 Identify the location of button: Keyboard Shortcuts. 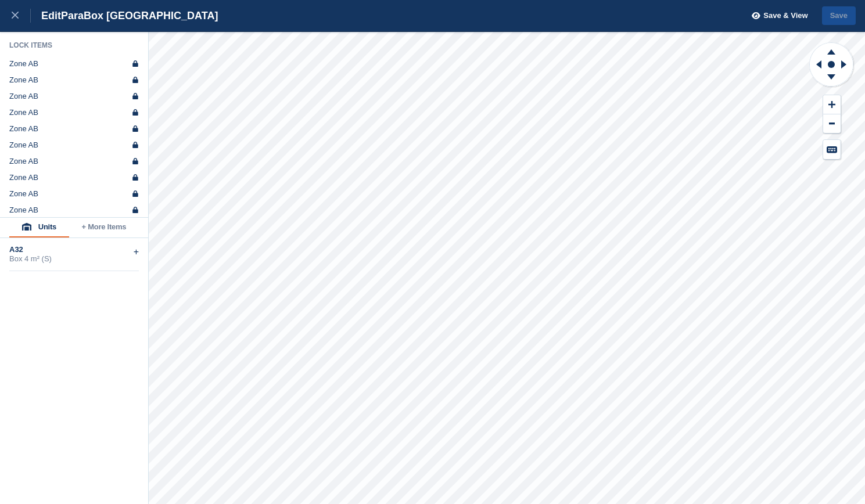
(832, 149).